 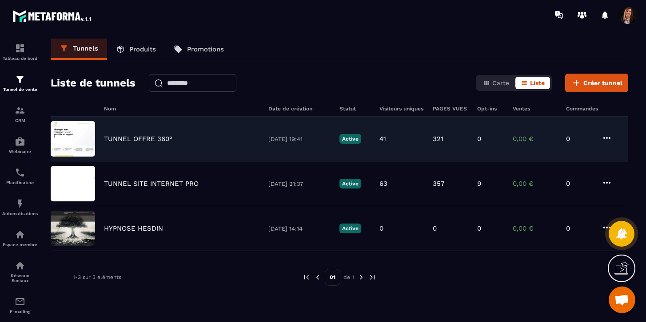 What do you see at coordinates (479, 184) in the screenshot?
I see `p: 9` at bounding box center [479, 184].